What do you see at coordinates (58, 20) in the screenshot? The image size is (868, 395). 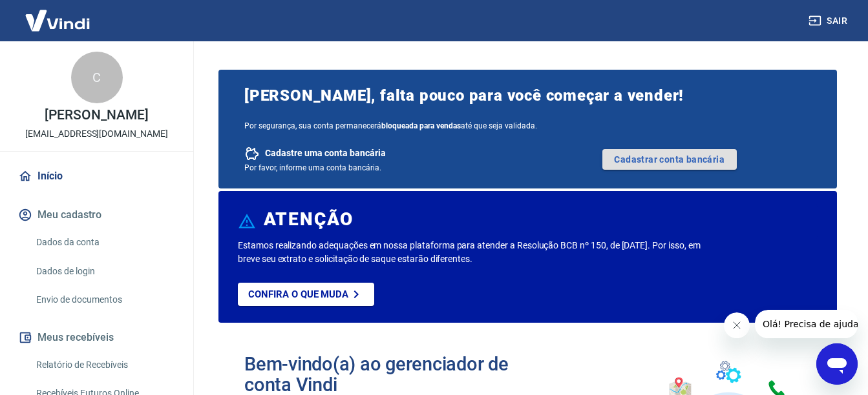 I see `img: Vindi` at bounding box center [58, 20].